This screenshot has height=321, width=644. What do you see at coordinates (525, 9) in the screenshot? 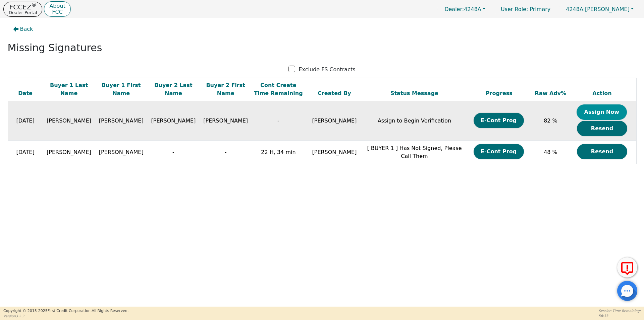
I see `a: User Role: Primary` at bounding box center [525, 9].